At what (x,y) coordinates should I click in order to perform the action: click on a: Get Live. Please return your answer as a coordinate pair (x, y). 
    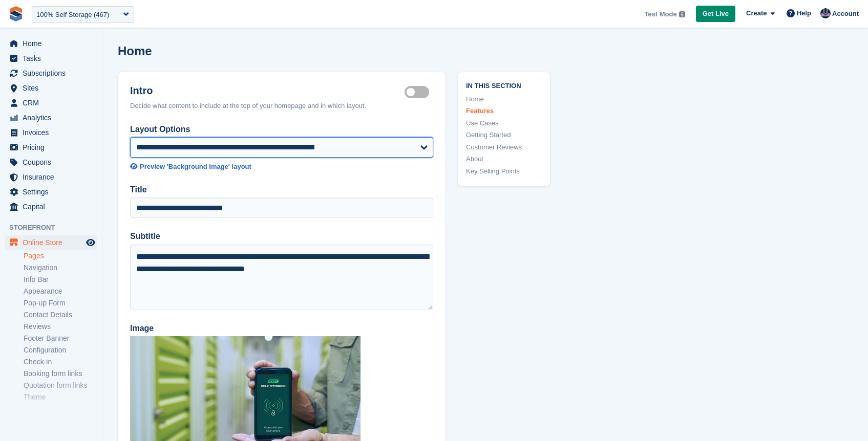
    Looking at the image, I should click on (716, 14).